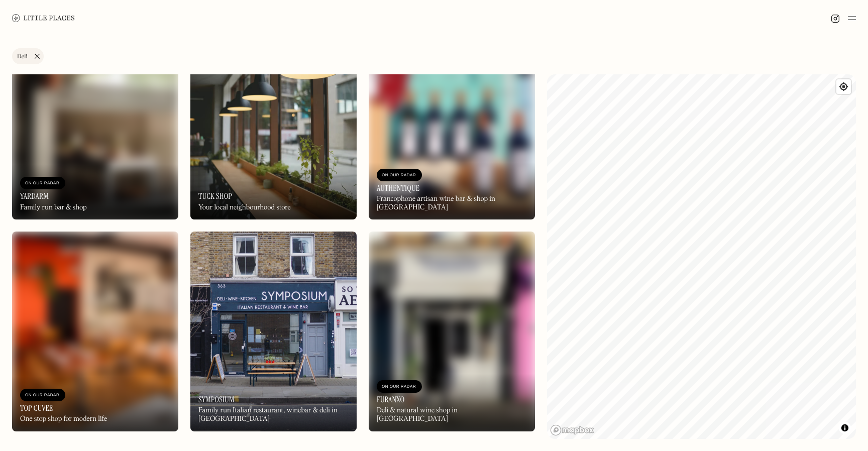 The width and height of the screenshot is (868, 451). What do you see at coordinates (845, 428) in the screenshot?
I see `span: Toggle attribution` at bounding box center [845, 428].